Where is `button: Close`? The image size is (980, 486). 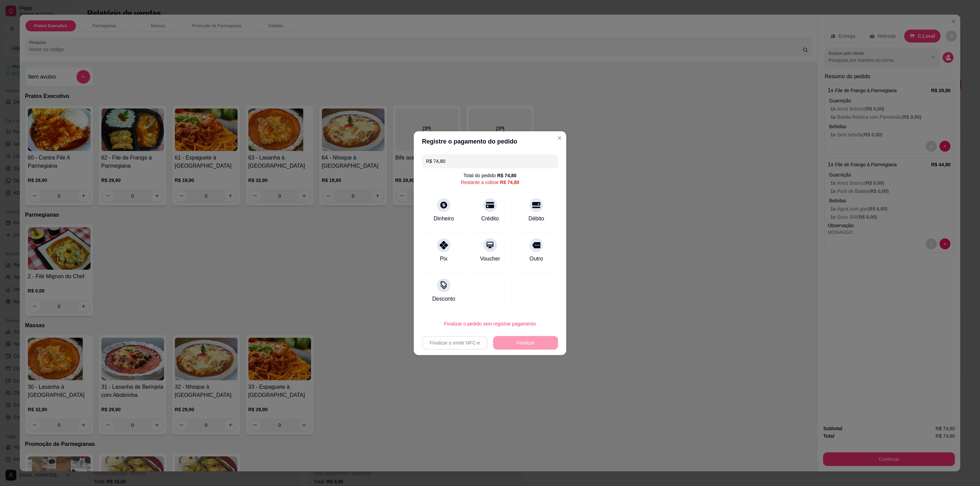 button: Close is located at coordinates (559, 138).